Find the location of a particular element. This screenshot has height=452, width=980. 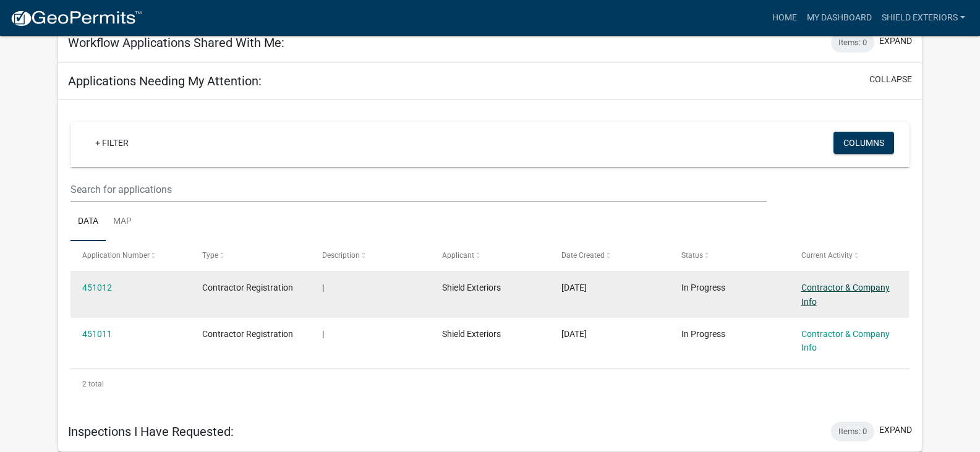

div: 2 total is located at coordinates (490, 384).